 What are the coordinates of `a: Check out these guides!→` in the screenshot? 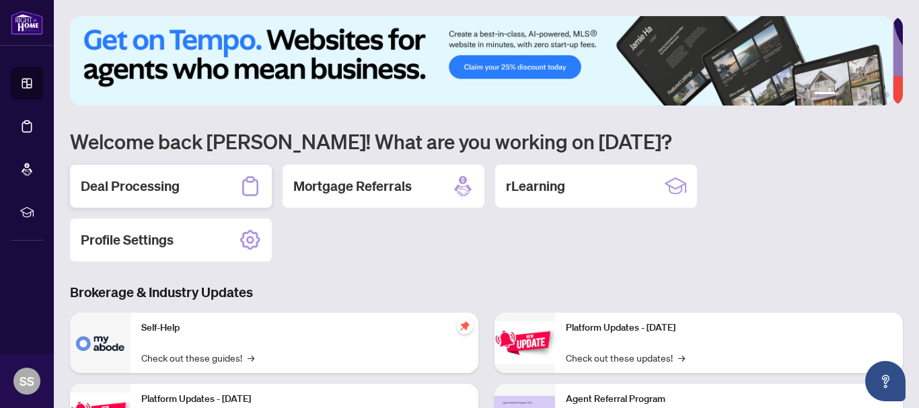 It's located at (198, 358).